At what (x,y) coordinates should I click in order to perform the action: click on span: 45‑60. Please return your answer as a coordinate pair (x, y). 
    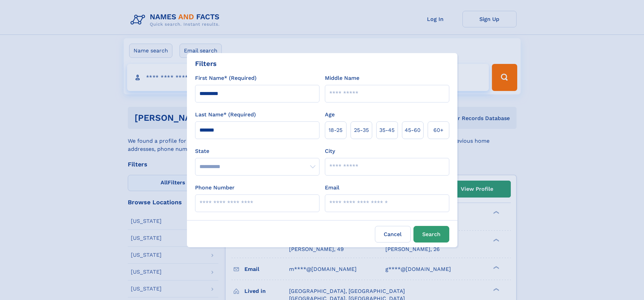
    Looking at the image, I should click on (412, 130).